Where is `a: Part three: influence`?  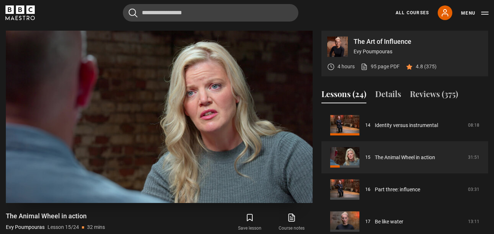
a: Part three: influence is located at coordinates (397, 190).